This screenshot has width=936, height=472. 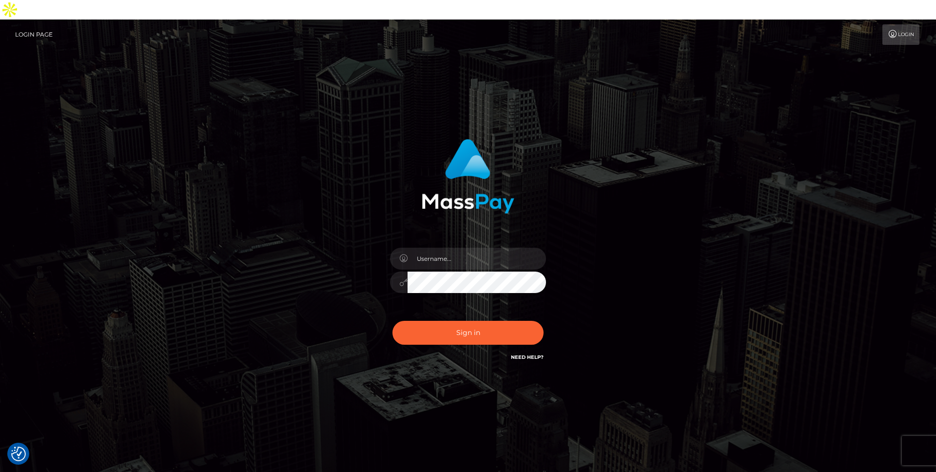 What do you see at coordinates (19, 454) in the screenshot?
I see `img: Revisit consent button` at bounding box center [19, 454].